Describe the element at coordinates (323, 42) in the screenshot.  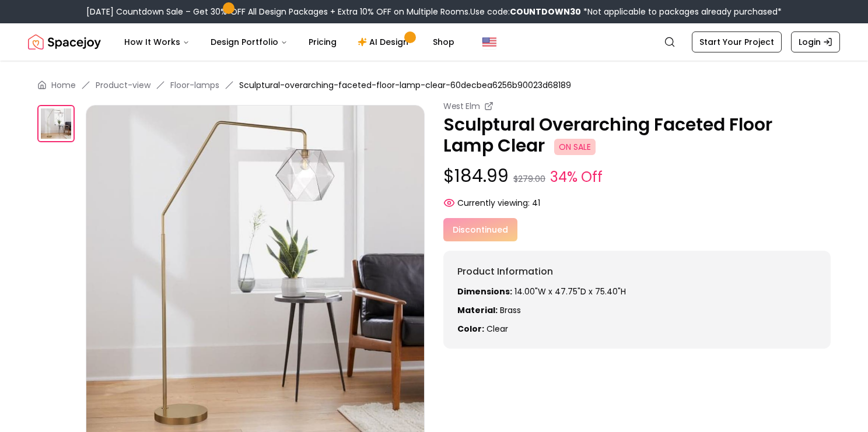
I see `a: Pricing` at that location.